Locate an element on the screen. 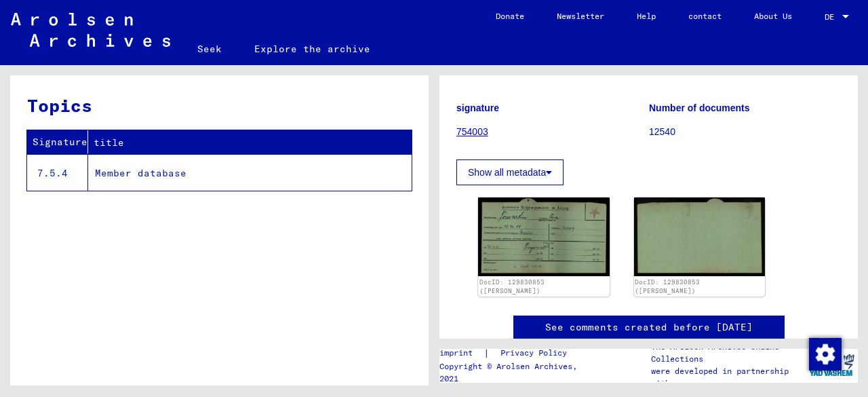  font: Donate is located at coordinates (510, 16).